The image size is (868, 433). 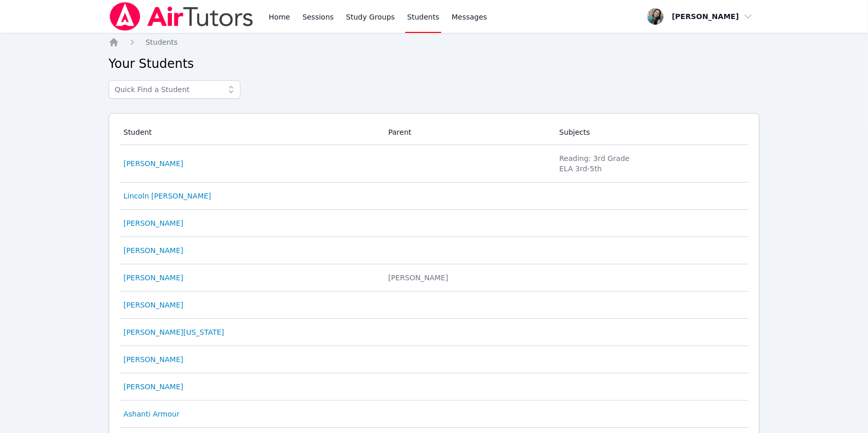 What do you see at coordinates (434, 42) in the screenshot?
I see `nav: Breadcrumb` at bounding box center [434, 42].